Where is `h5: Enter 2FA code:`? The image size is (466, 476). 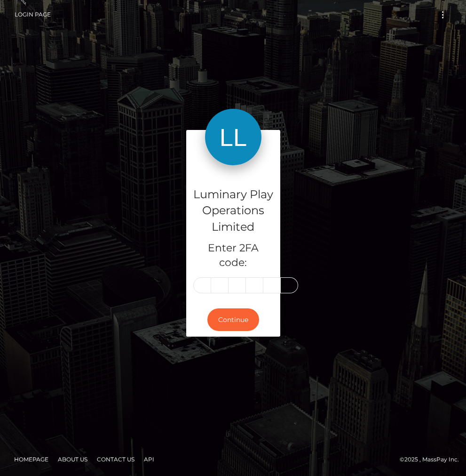 h5: Enter 2FA code: is located at coordinates (234, 255).